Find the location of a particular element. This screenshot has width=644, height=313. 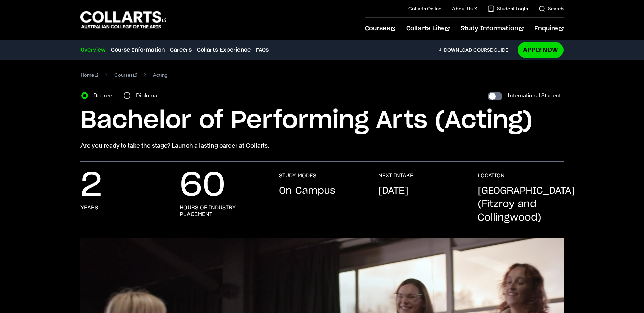

label: Diploma is located at coordinates (149, 95).